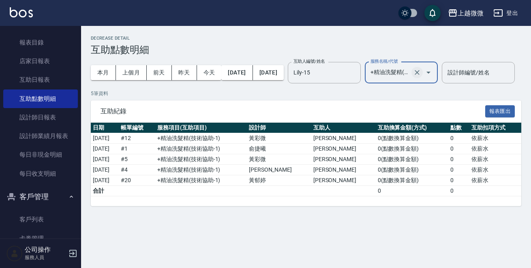 The height and width of the screenshot is (268, 531). I want to click on td: # 4, so click(137, 170).